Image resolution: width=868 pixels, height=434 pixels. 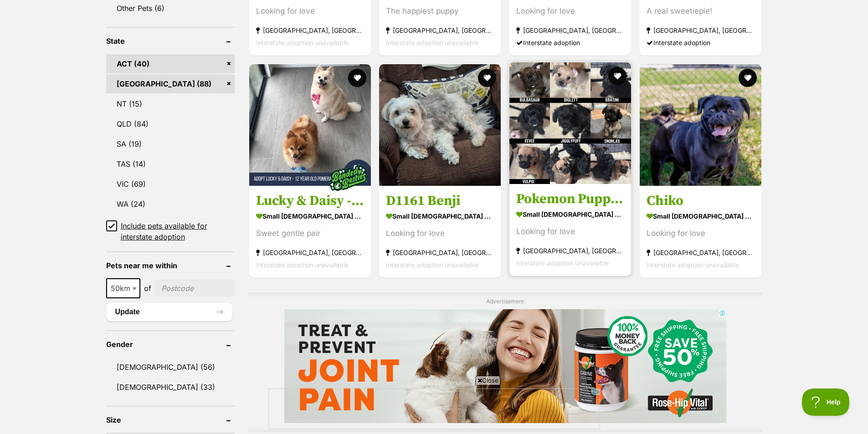 I want to click on header: Gender, so click(x=170, y=344).